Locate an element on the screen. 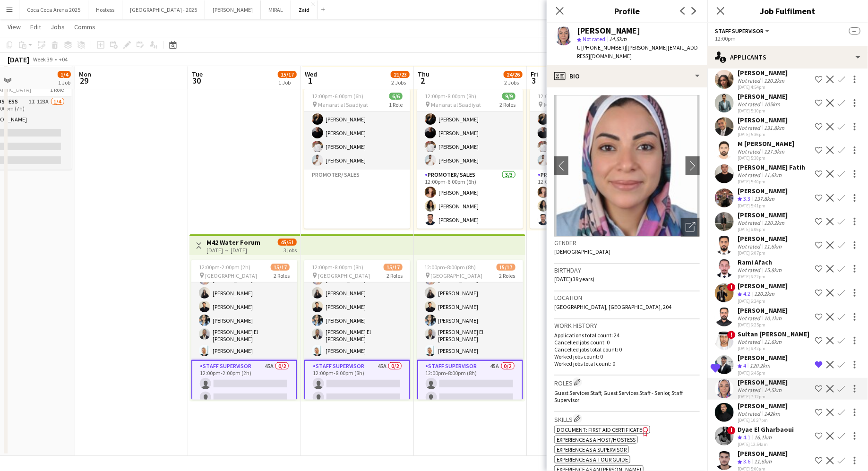 The image size is (868, 471). span: 1/4 is located at coordinates (64, 74).